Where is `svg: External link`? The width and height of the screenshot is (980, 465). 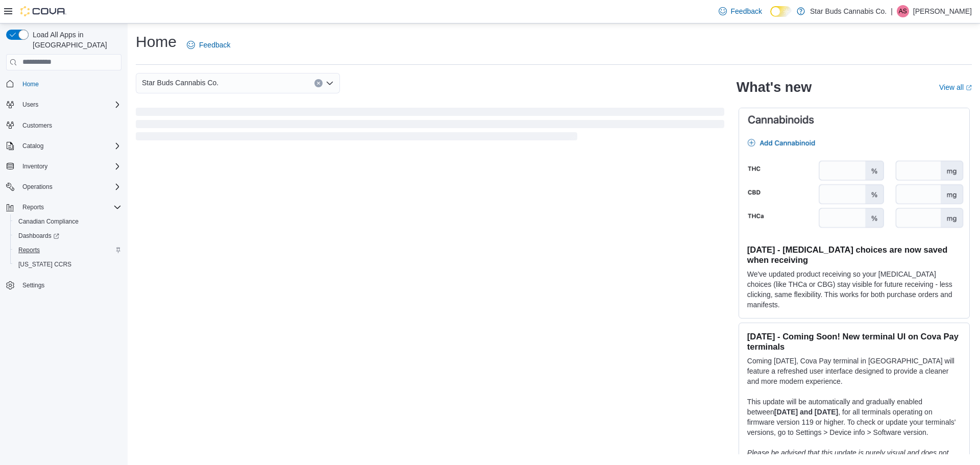
svg: External link is located at coordinates (969, 88).